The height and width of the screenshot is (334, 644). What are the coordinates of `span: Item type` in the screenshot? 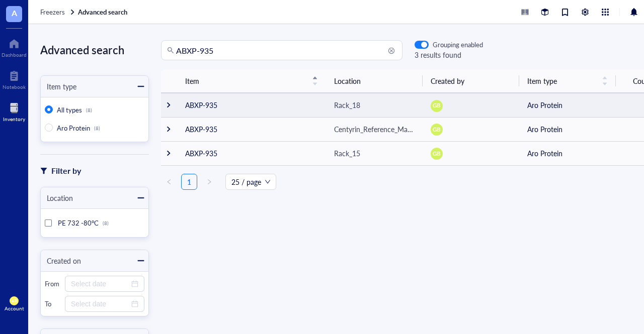 It's located at (562, 81).